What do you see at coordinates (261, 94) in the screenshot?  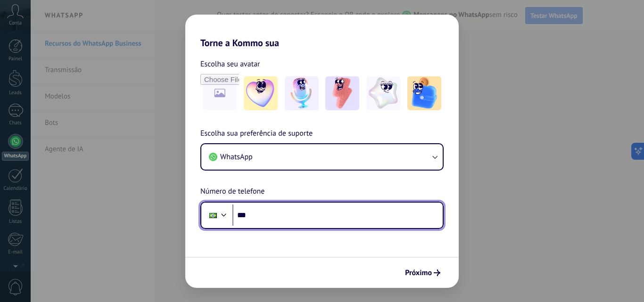 I see `img: -1.jpeg` at bounding box center [261, 94].